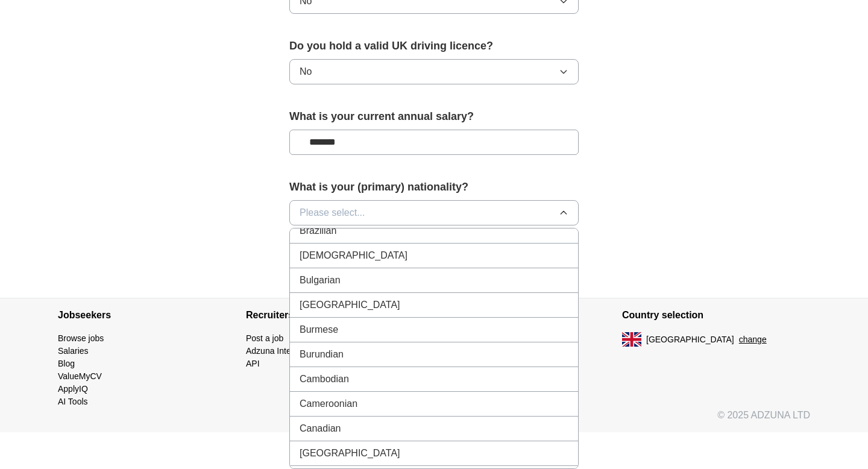 This screenshot has height=469, width=868. What do you see at coordinates (73, 389) in the screenshot?
I see `a: ApplyIQ` at bounding box center [73, 389].